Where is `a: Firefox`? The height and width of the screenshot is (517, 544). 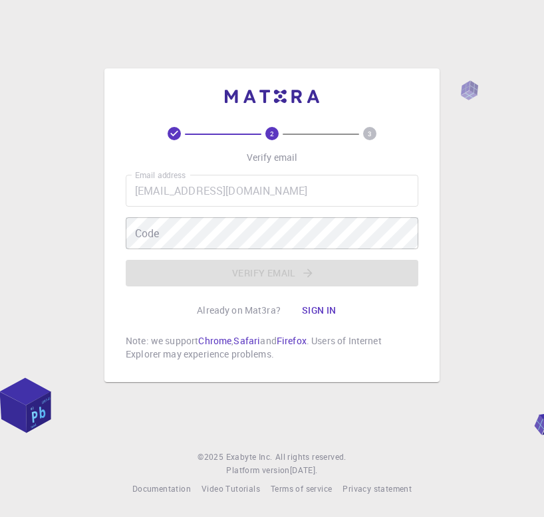
a: Firefox is located at coordinates (291, 340).